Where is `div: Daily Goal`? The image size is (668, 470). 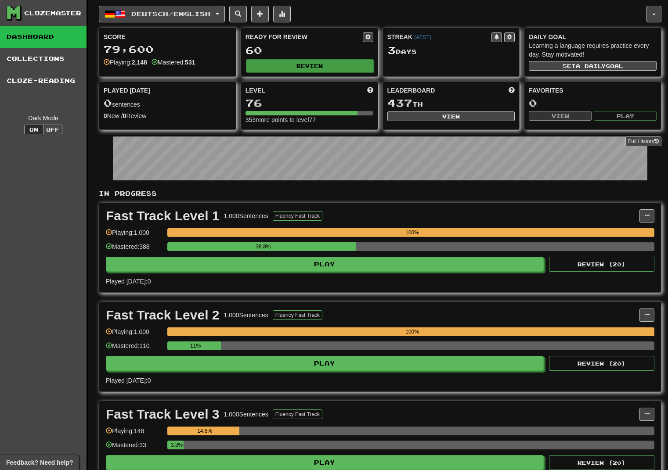
div: Daily Goal is located at coordinates (592, 37).